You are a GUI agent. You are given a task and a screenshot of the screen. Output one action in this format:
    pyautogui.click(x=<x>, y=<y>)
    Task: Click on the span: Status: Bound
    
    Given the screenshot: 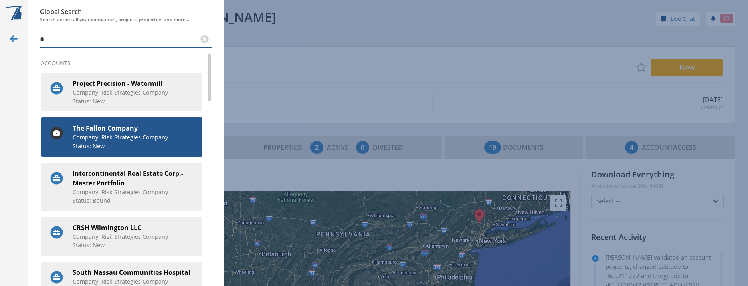 What is the action you would take?
    pyautogui.click(x=131, y=200)
    